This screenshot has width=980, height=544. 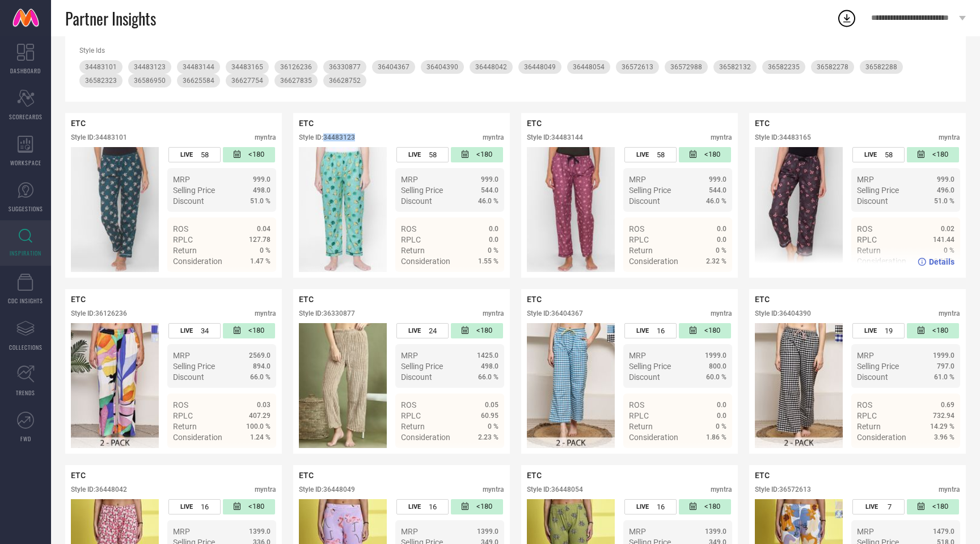 I want to click on div: Style ID: 34483144, so click(x=554, y=138).